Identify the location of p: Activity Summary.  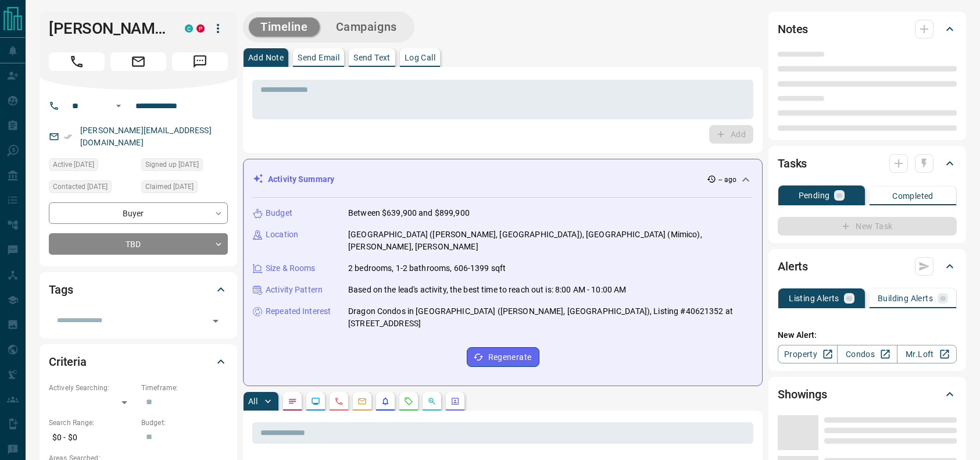
(301, 179).